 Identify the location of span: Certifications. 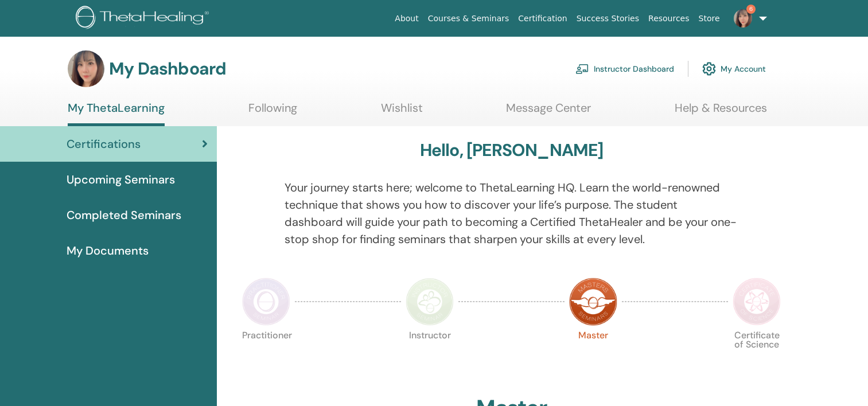
(103, 144).